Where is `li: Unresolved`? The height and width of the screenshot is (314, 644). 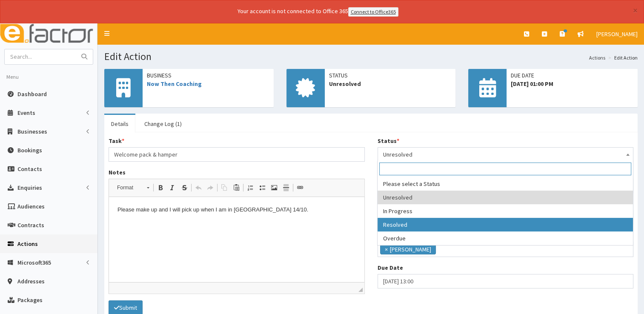
li: Unresolved is located at coordinates (505, 197).